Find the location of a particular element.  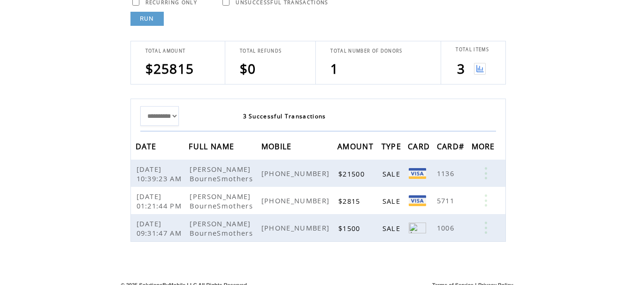

a: CARD is located at coordinates (420, 146).